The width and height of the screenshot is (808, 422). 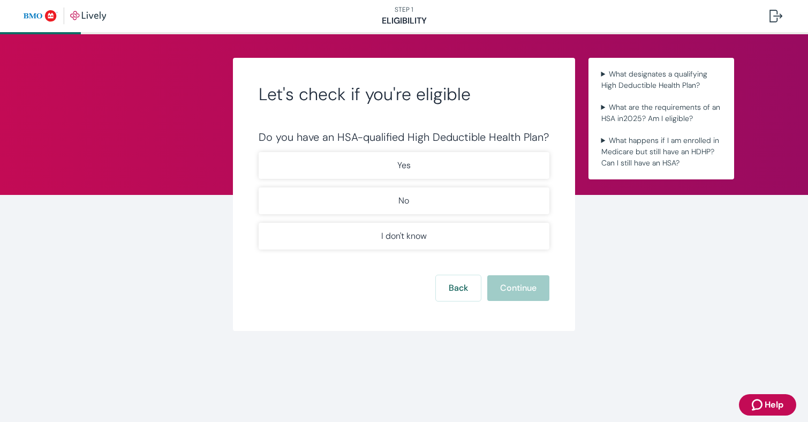 What do you see at coordinates (404, 236) in the screenshot?
I see `button: I don't know` at bounding box center [404, 236].